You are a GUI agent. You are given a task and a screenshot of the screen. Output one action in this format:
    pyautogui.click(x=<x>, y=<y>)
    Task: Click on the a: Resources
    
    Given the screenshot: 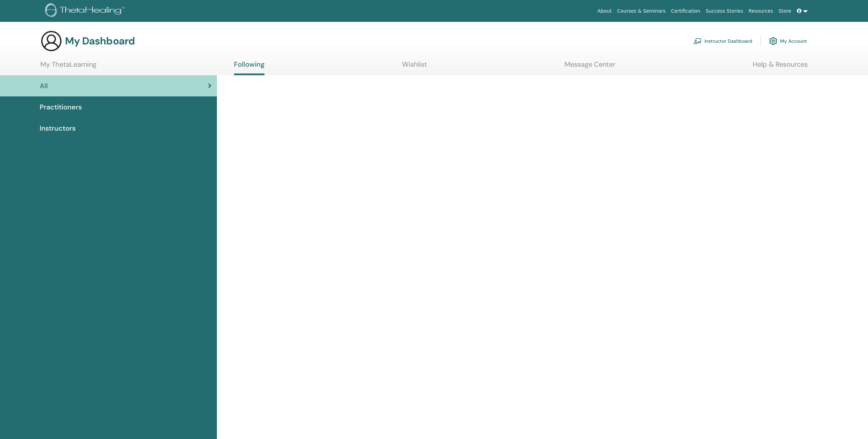 What is the action you would take?
    pyautogui.click(x=761, y=11)
    